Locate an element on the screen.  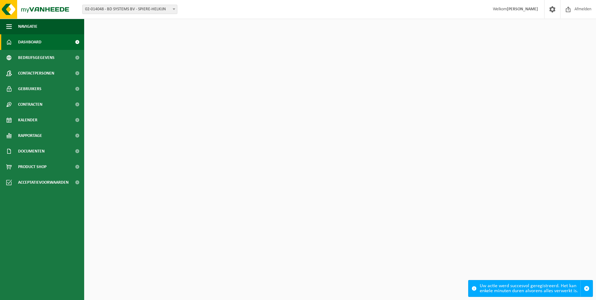
span: Bedrijfsgegevens is located at coordinates (36, 58).